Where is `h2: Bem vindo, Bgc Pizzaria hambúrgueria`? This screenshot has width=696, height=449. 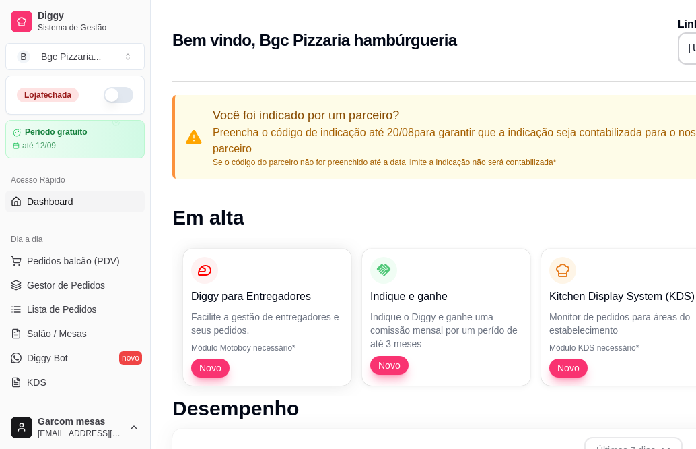
h2: Bem vindo, Bgc Pizzaria hambúrgueria is located at coordinates (315, 40).